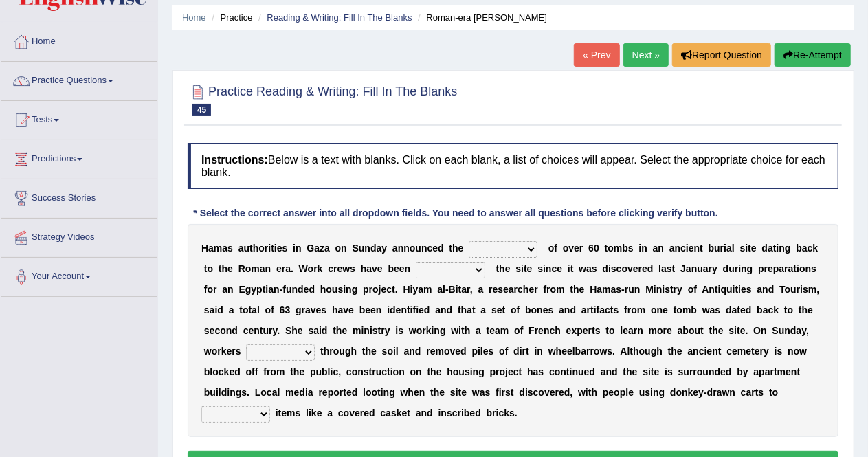  Describe the element at coordinates (194, 17) in the screenshot. I see `a: Home` at that location.